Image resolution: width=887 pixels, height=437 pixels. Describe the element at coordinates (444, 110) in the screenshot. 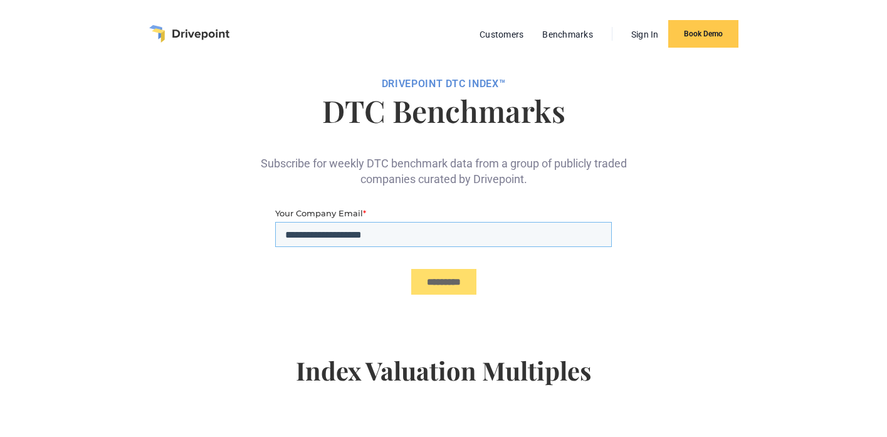

I see `h1: DTC Benchmarks` at that location.